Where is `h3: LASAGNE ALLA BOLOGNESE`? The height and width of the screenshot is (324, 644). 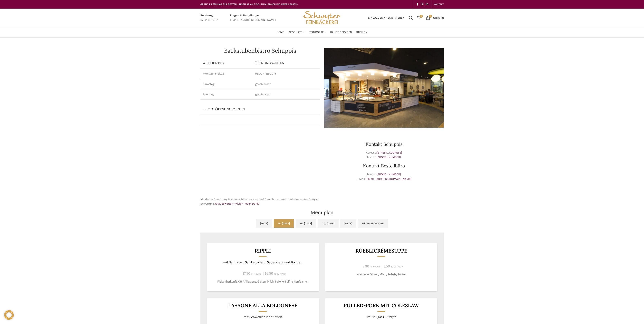
h3: LASAGNE ALLA BOLOGNESE is located at coordinates (263, 306).